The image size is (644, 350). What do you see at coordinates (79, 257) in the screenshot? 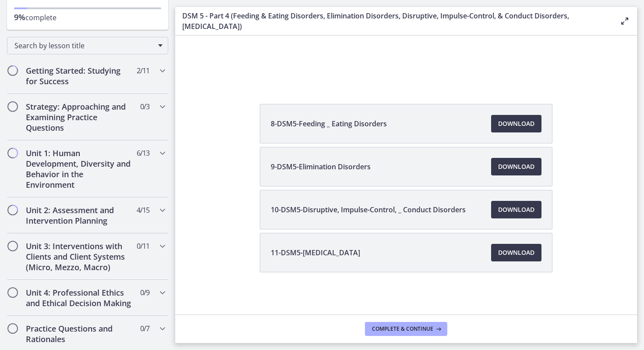
I see `h2: Unit 3: Interventions with Clients and Client Systems (Micro, Mezzo, Macro)` at bounding box center [79, 257].